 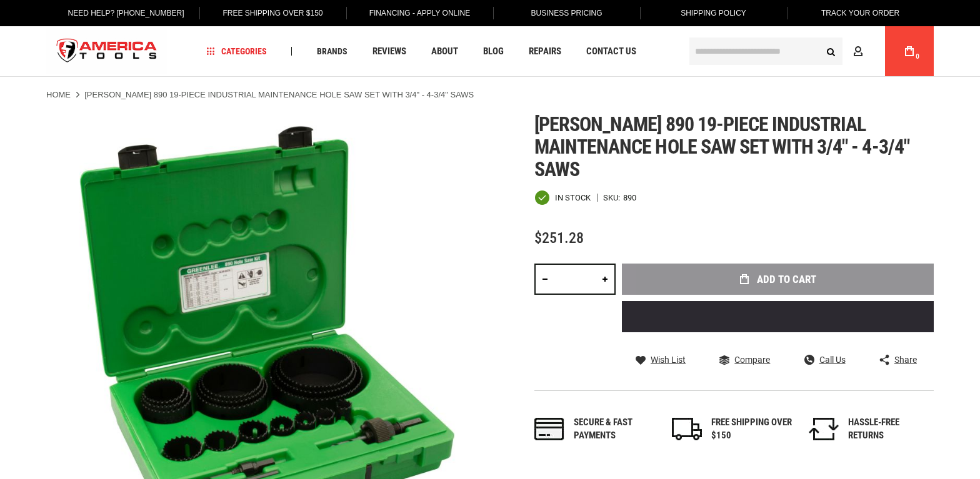 I want to click on div: Availability, so click(x=562, y=197).